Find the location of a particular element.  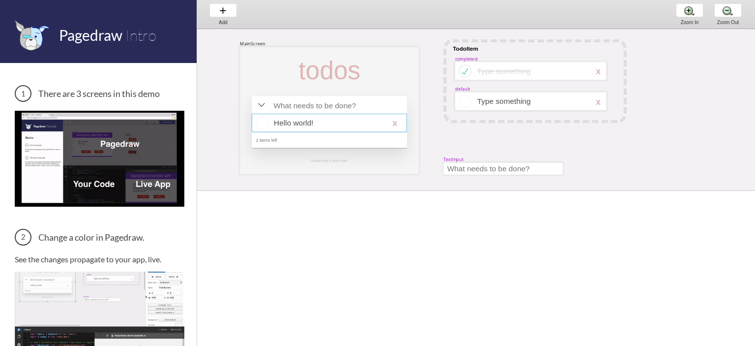

p: See the changes propagate to your app, live. is located at coordinates (99, 259).